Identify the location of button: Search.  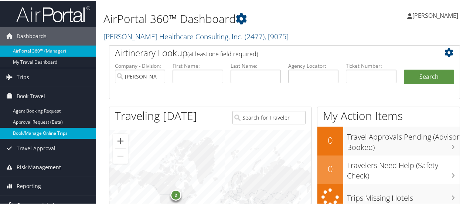
(429, 76).